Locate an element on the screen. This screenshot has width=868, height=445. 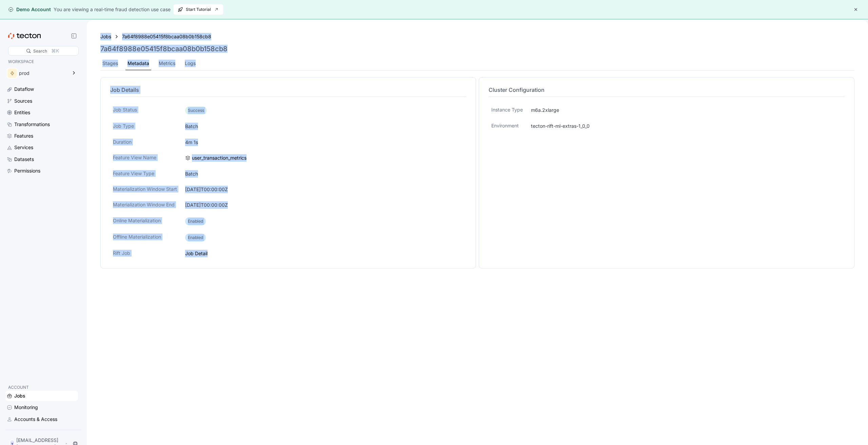
div: Demo Account is located at coordinates (29, 10).